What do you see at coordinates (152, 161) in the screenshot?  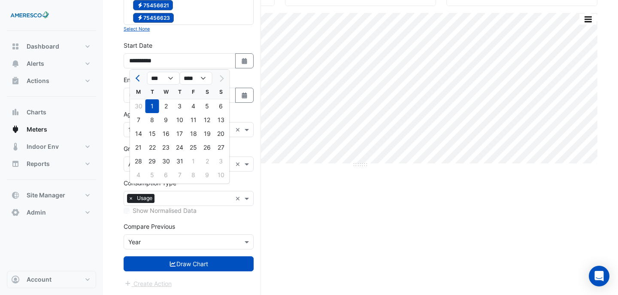 I see `div: Tuesday, July 29, 2025` at bounding box center [152, 161].